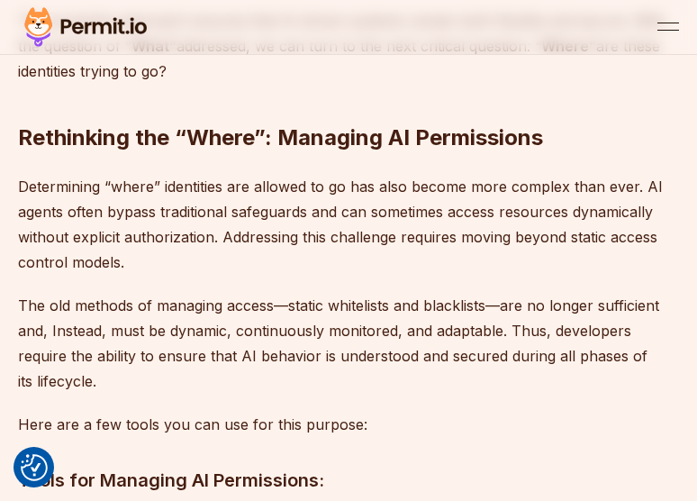 This screenshot has height=501, width=697. What do you see at coordinates (34, 467) in the screenshot?
I see `button: Consent Preferences` at bounding box center [34, 467].